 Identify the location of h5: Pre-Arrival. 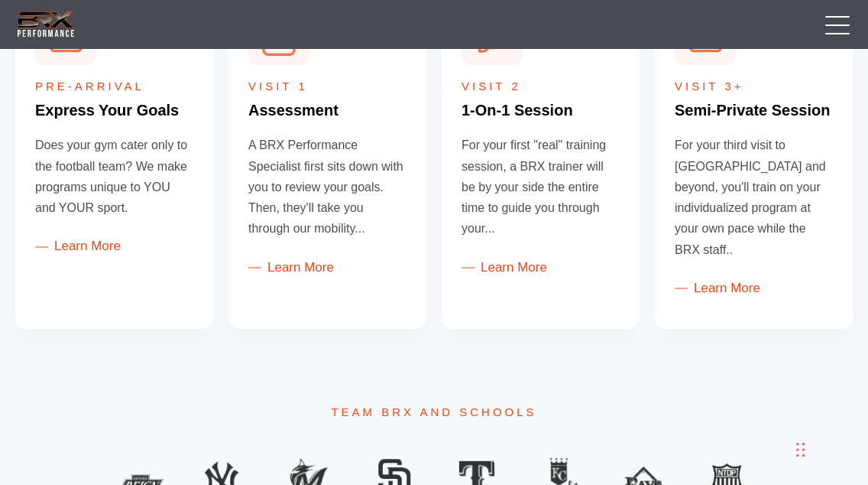
(114, 86).